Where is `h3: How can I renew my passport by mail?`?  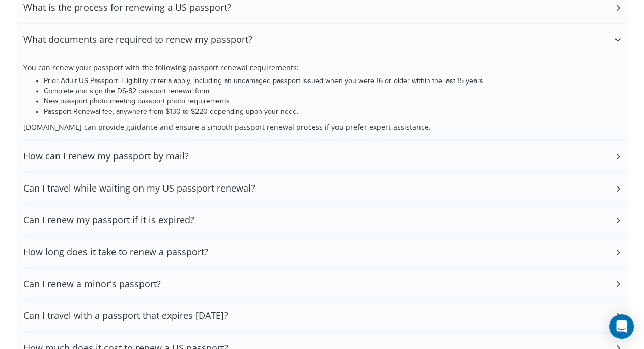 h3: How can I renew my passport by mail? is located at coordinates (106, 157).